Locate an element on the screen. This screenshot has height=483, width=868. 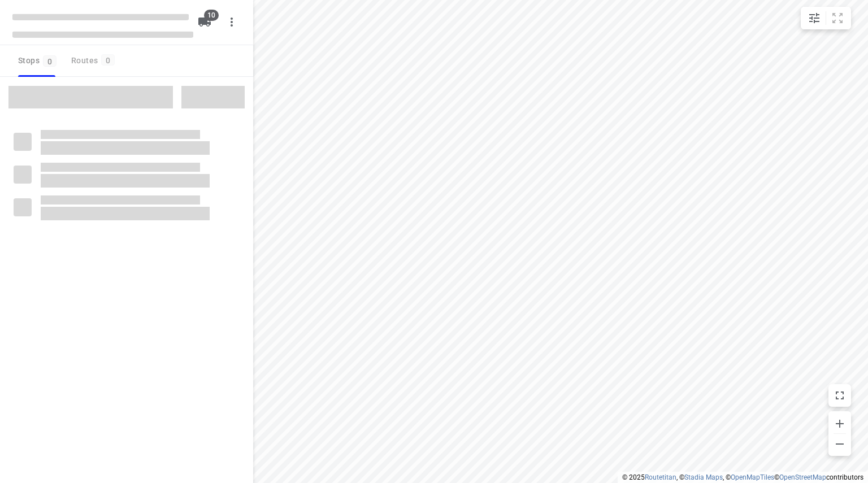
div: small contained button group is located at coordinates (825, 18).